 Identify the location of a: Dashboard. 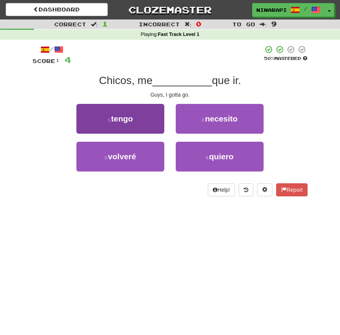
(57, 10).